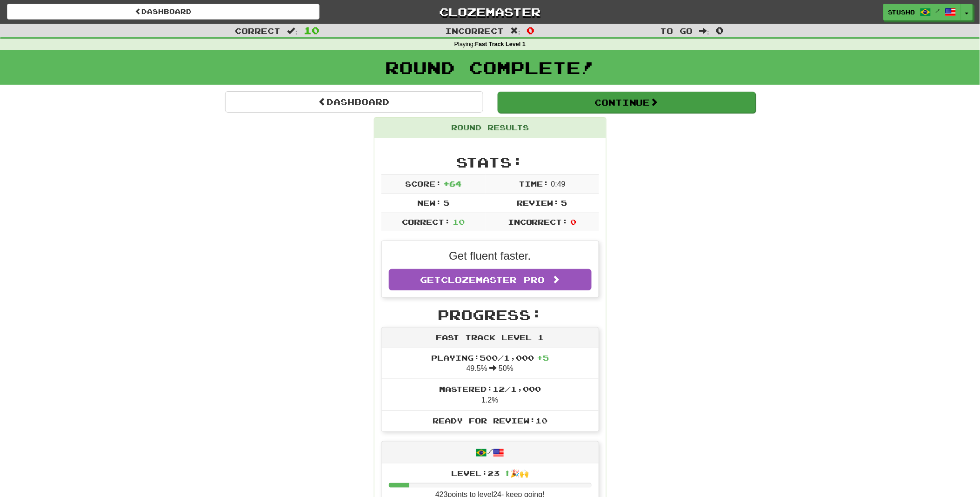  What do you see at coordinates (626, 103) in the screenshot?
I see `button: Continue` at bounding box center [626, 103].